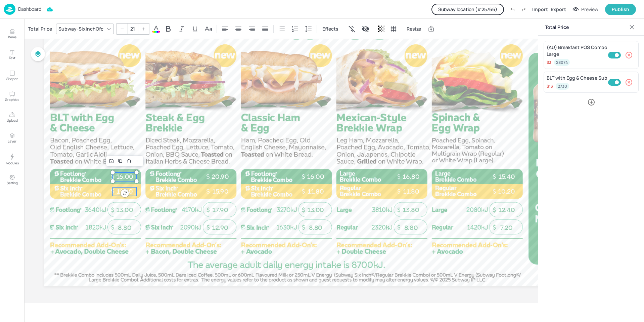  Describe the element at coordinates (366, 29) in the screenshot. I see `div: Display condition` at that location.